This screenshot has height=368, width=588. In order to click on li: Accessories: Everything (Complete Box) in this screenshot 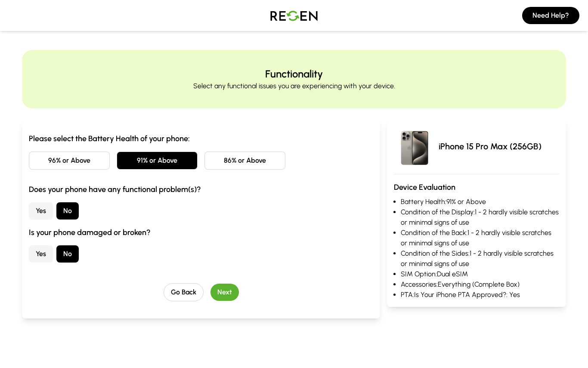, I will do `click(479, 285)`.